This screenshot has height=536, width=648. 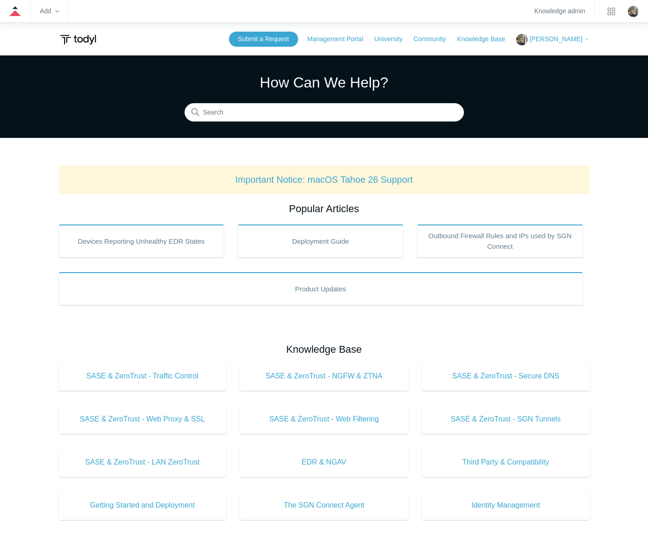 I want to click on a: SASE & ZeroTrust - LAN ZeroTrust, so click(x=142, y=462).